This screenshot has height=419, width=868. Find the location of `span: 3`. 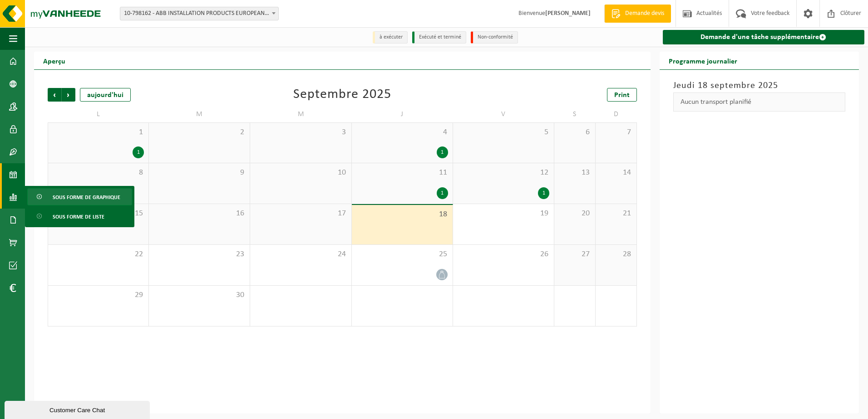

span: 3 is located at coordinates (300, 132).